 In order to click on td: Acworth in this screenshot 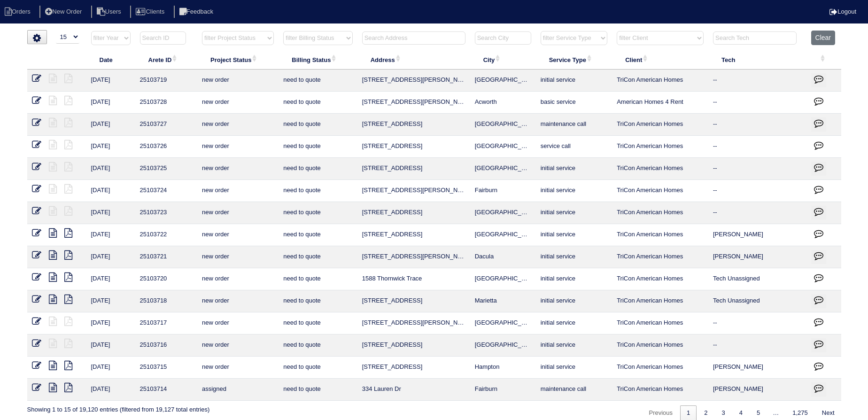, I will do `click(503, 102)`.